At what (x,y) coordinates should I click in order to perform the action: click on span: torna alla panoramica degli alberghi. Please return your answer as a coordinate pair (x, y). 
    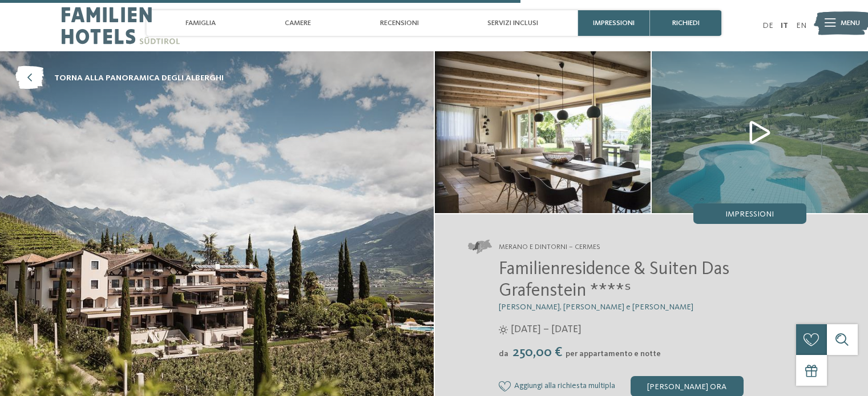
    Looking at the image, I should click on (138, 78).